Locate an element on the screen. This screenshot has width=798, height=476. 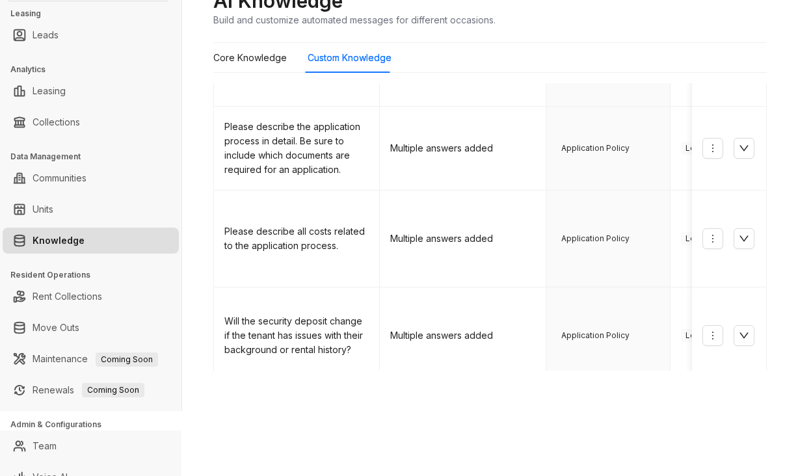
a: Collections is located at coordinates (56, 122).